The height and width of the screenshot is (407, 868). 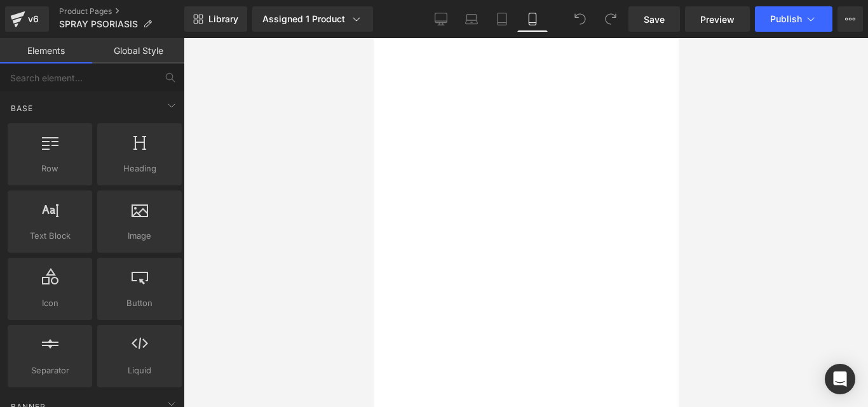 I want to click on span: Save, so click(x=654, y=19).